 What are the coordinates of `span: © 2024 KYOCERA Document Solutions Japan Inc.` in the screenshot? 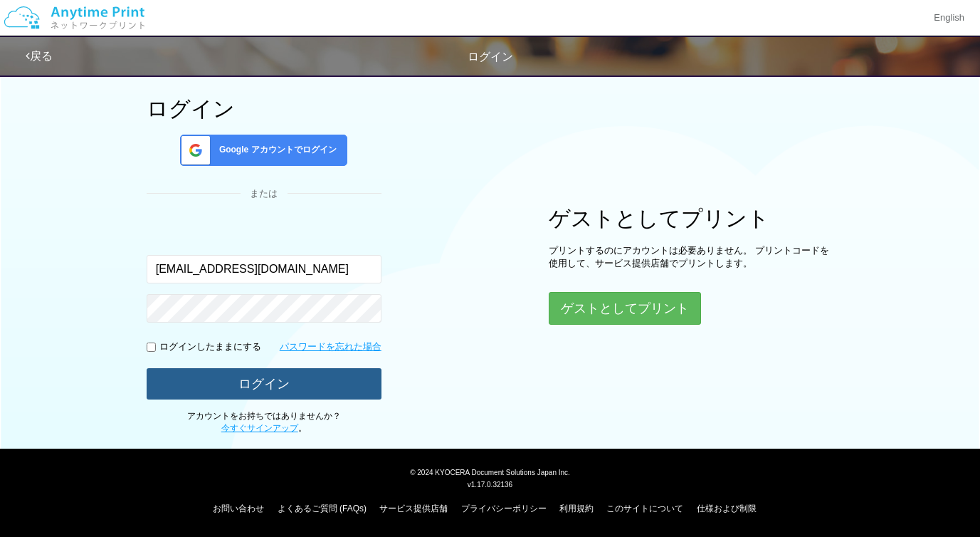 It's located at (490, 472).